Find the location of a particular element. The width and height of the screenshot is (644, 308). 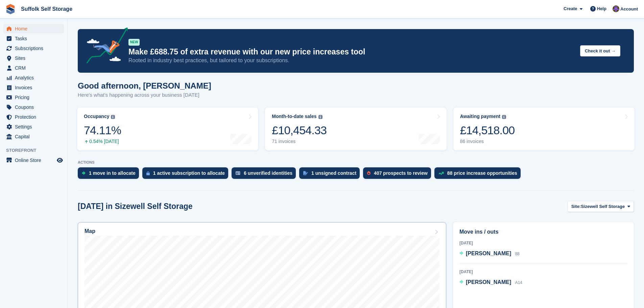

span: A14 is located at coordinates (519, 282).